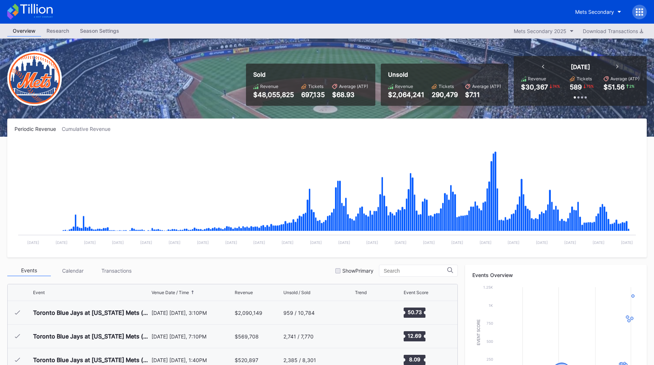 The width and height of the screenshot is (654, 365). Describe the element at coordinates (631, 86) in the screenshot. I see `div: 2 %` at that location.